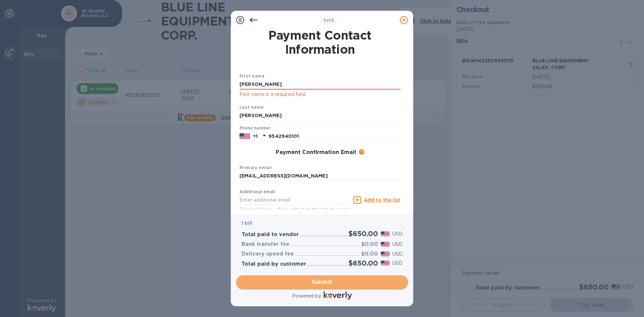 The height and width of the screenshot is (317, 644). I want to click on h3: Delivery speed fee, so click(268, 254).